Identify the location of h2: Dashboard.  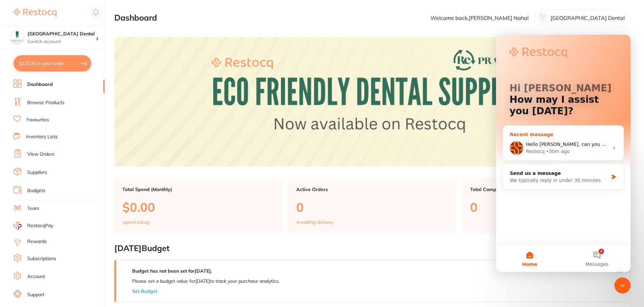
(136, 18).